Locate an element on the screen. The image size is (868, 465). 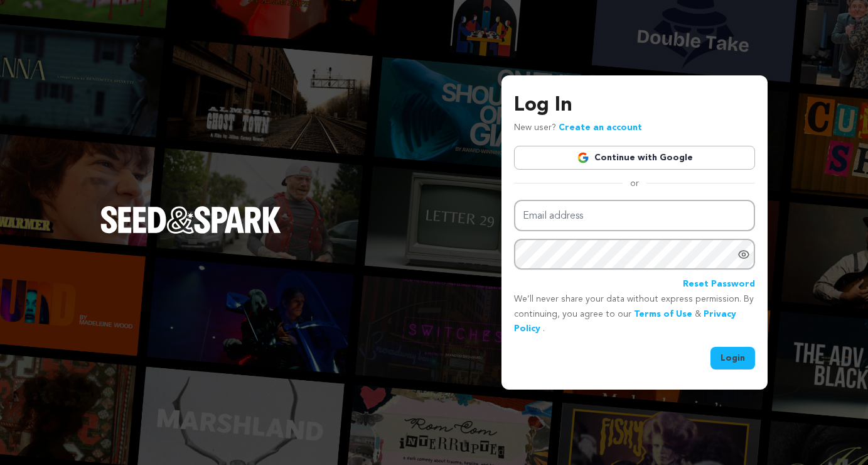
button: Login is located at coordinates (732, 358).